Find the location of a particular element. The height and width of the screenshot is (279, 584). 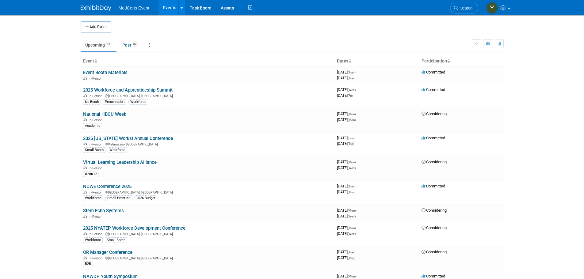

a: Event Booth Materials is located at coordinates (105, 73).